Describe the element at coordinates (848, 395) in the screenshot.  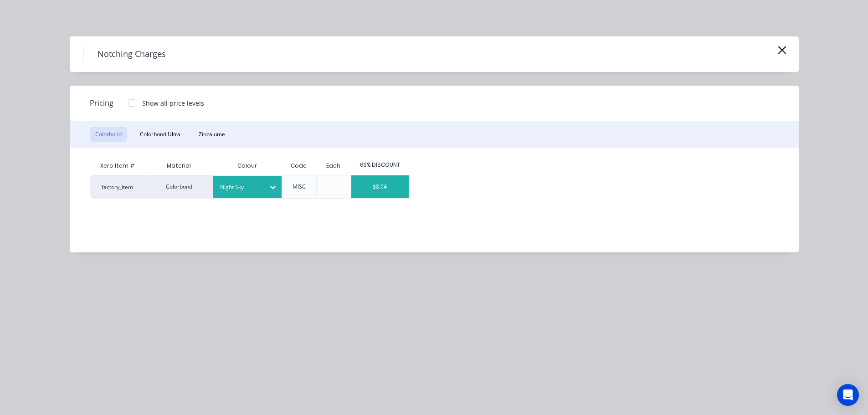
I see `div: Open Intercom Messenger` at that location.